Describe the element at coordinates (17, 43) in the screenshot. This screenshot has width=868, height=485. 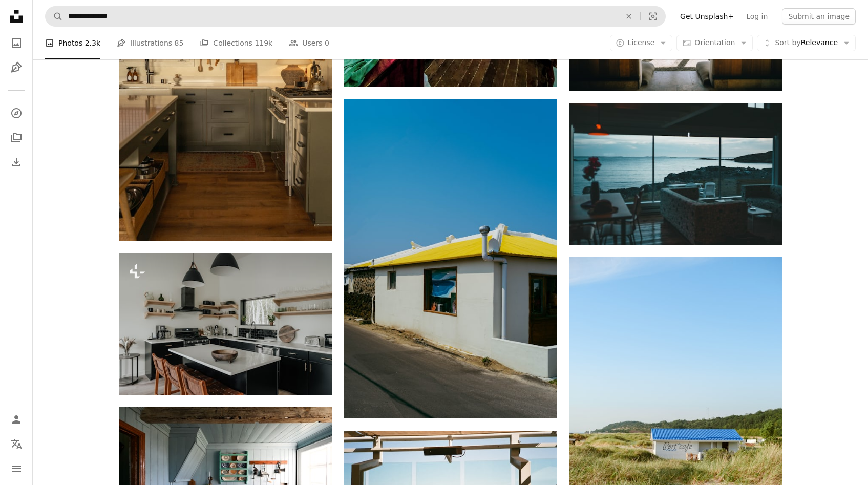
I see `a: Photos` at that location.